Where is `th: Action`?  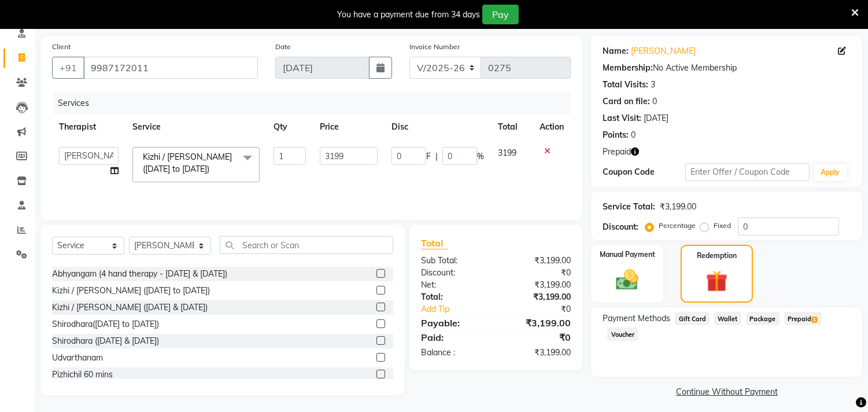 th: Action is located at coordinates (552, 127).